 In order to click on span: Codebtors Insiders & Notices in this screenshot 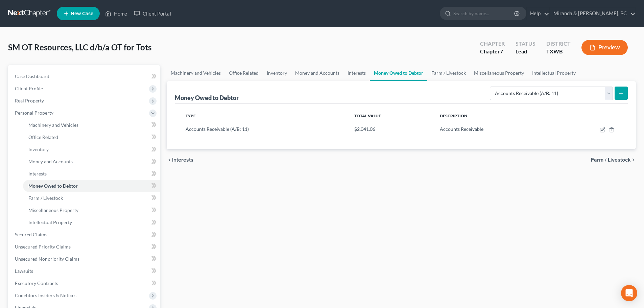, I will do `click(46, 295)`.